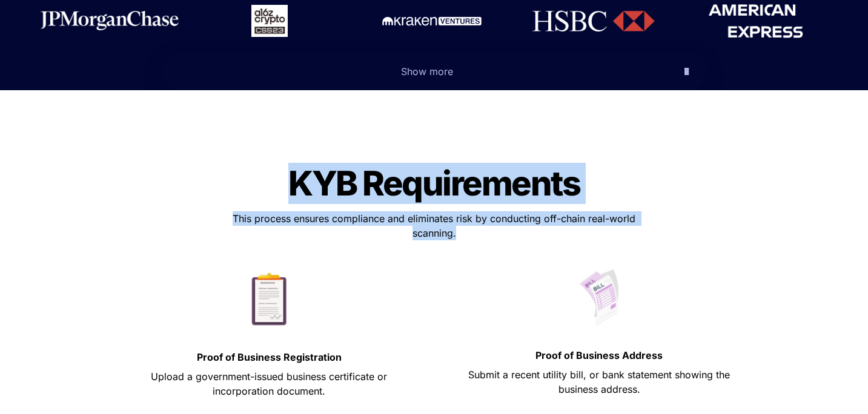 This screenshot has height=414, width=868. Describe the element at coordinates (599, 356) in the screenshot. I see `strong: Proof of Business Address` at that location.